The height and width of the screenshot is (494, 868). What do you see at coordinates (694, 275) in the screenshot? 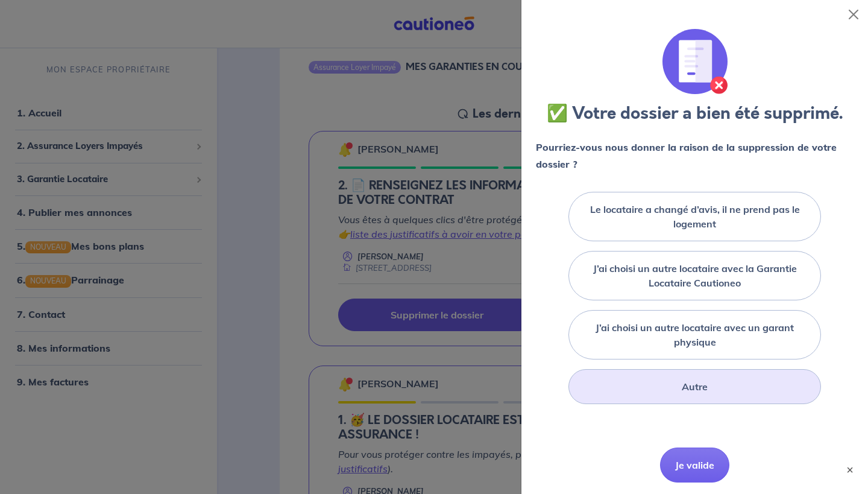
I see `label: J’ai choisi un autre locataire avec la Garantie Locataire Cautioneo` at bounding box center [694, 275].